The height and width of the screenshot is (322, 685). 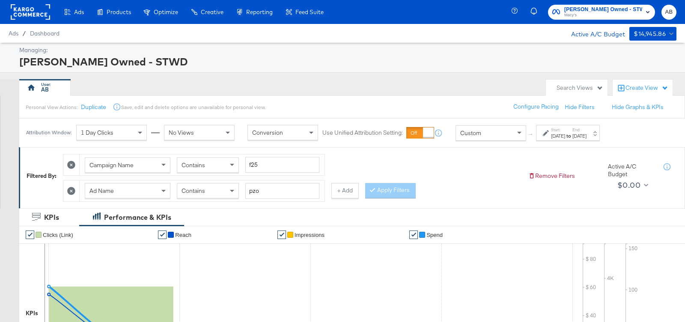 I want to click on button: Duplicate, so click(x=93, y=107).